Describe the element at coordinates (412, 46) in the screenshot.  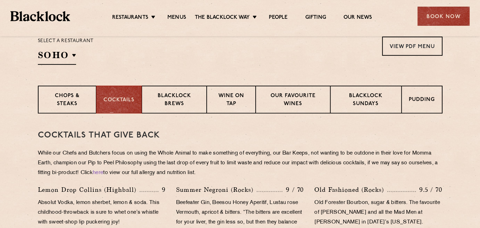
I see `a: View PDF Menu` at that location.